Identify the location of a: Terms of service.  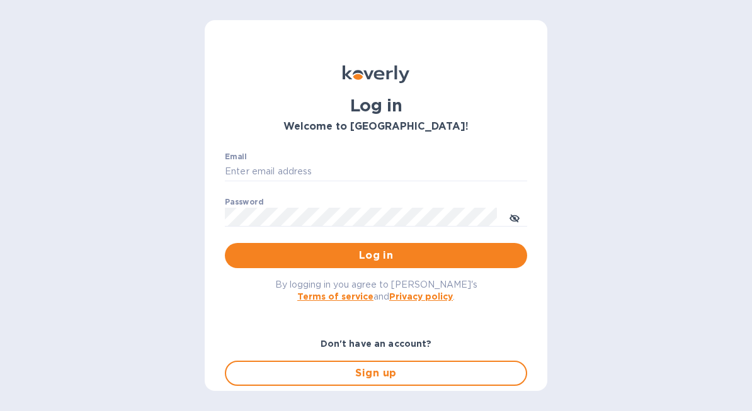
(335, 297).